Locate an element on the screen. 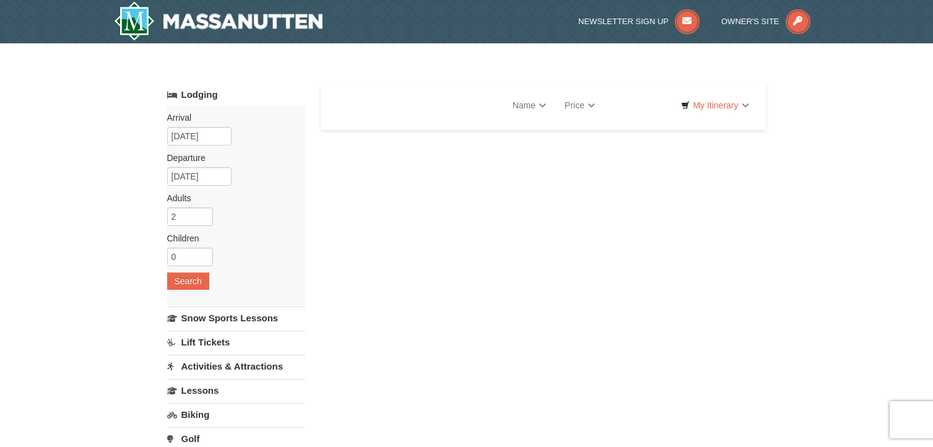  a: Newsletter Sign Up is located at coordinates (639, 21).